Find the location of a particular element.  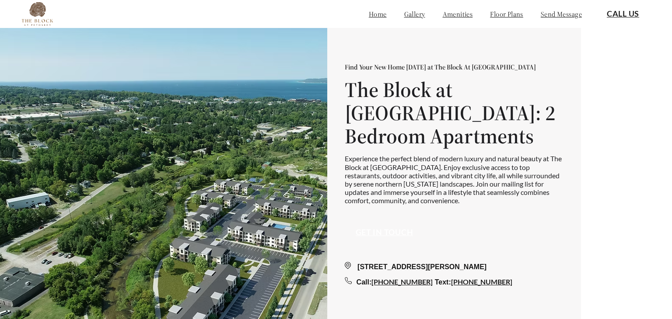

img: The%20Block%20at%20Petoskey%20Logo%20-%20Transparent%20Background%20(1).png is located at coordinates (37, 14).